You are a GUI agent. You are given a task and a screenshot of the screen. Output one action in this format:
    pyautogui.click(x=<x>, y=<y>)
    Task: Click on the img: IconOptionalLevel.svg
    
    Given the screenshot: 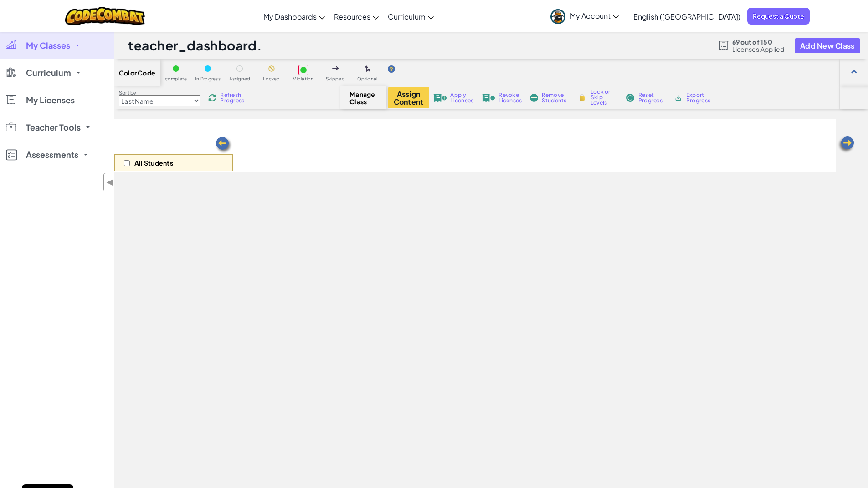 What is the action you would take?
    pyautogui.click(x=368, y=69)
    